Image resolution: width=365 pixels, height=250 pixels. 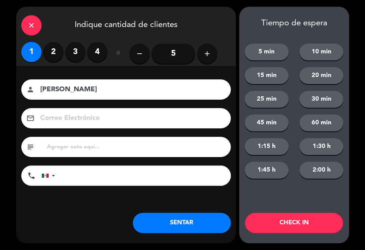 I want to click on button: 1:15 h, so click(x=266, y=147).